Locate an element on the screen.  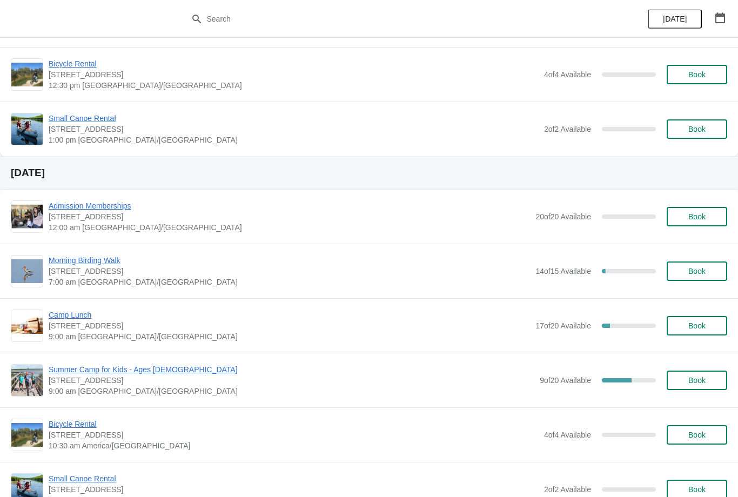
img: Summer Camp for Kids - Ages 6 to 9 | 1 Snow Goose Bay, Stonewall, MB R0C 2Z0 | 9:00 am America/Wi... is located at coordinates (27, 380).